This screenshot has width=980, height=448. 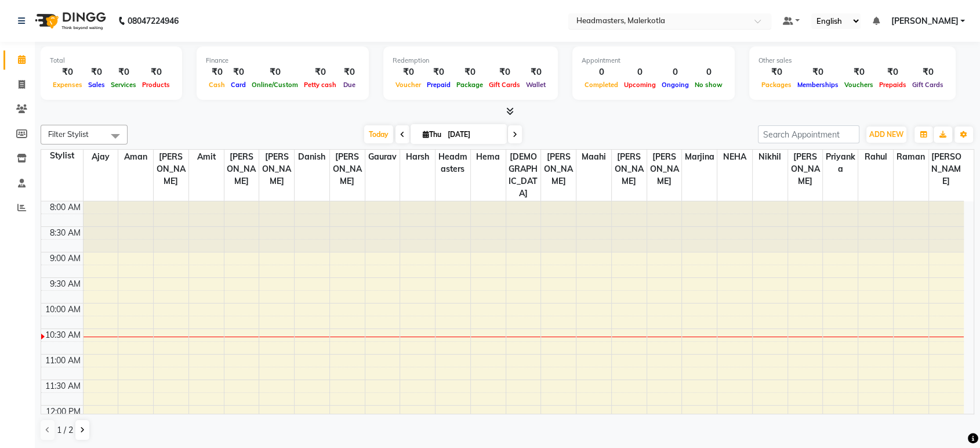 I want to click on span: Package, so click(x=470, y=85).